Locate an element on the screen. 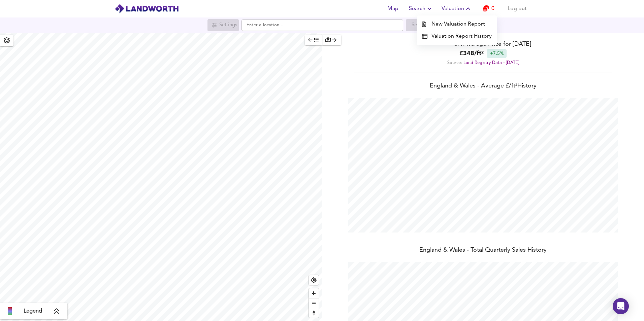 The image size is (644, 321). div: England & Wales - Total Quarterly Sales History is located at coordinates (483, 251).